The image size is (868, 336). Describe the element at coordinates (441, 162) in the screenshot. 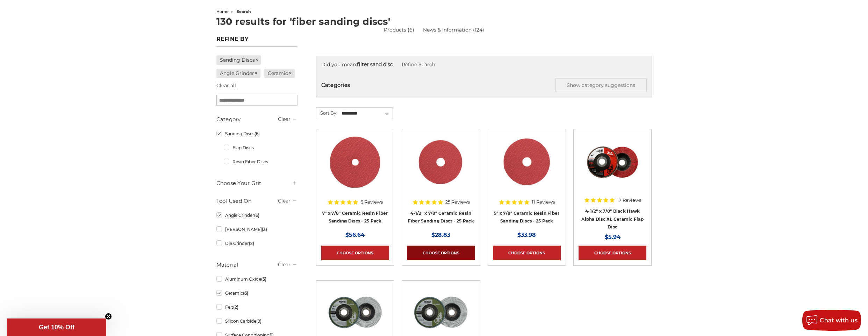

I see `img: 4-1/2" ceramic resin fiber disc` at that location.